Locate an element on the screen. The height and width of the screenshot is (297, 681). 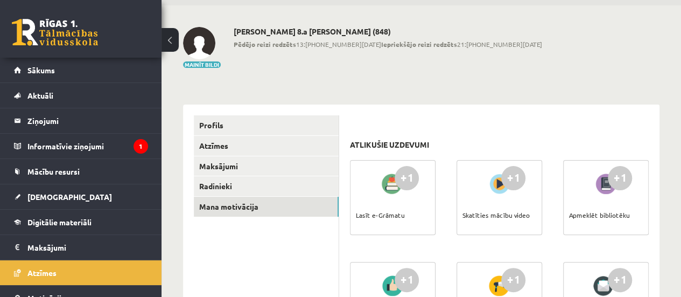
b: Iepriekšējo reizi redzēts is located at coordinates (419, 44).